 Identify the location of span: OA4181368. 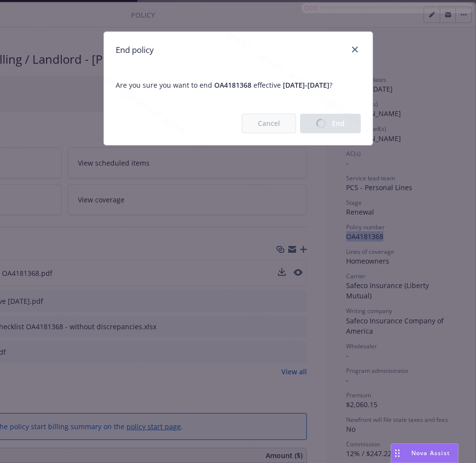
(233, 85).